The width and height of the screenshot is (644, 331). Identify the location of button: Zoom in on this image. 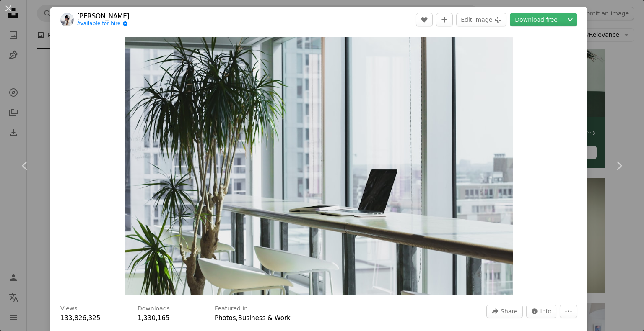
(319, 166).